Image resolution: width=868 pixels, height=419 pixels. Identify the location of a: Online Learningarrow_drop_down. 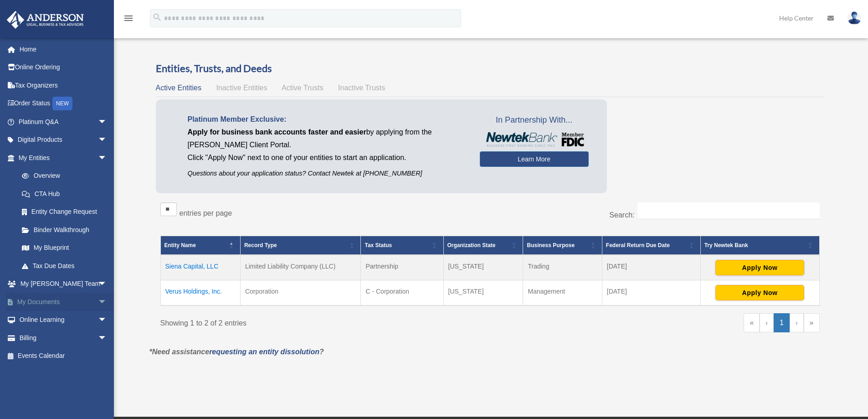
(63, 320).